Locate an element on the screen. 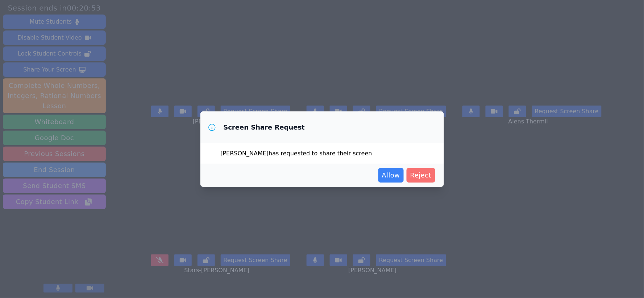 This screenshot has width=644, height=298. button: Reject is located at coordinates (421, 175).